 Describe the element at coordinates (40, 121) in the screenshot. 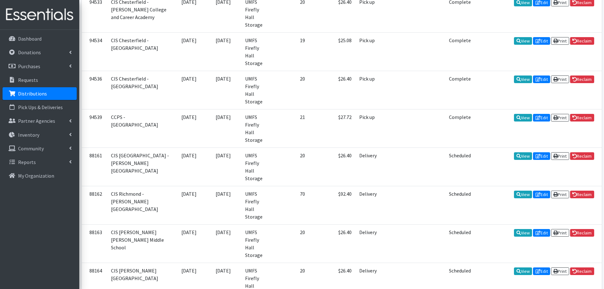

I see `a: Partner Agencies` at that location.